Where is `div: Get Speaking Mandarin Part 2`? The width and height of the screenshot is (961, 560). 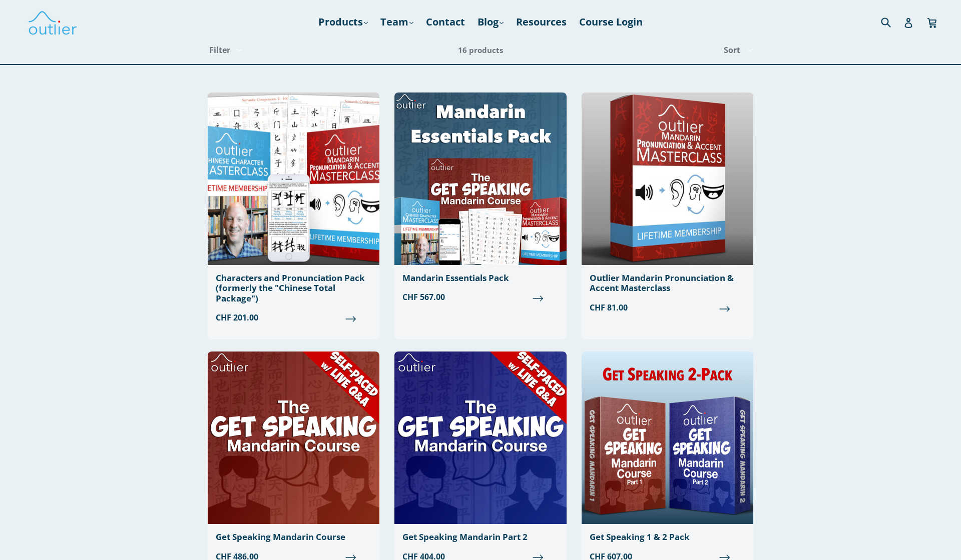 div: Get Speaking Mandarin Part 2 is located at coordinates (480, 537).